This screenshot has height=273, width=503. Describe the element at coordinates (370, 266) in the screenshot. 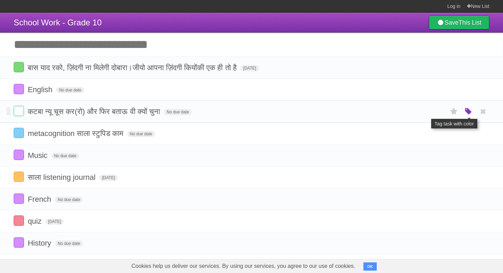

I see `button: OK` at that location.